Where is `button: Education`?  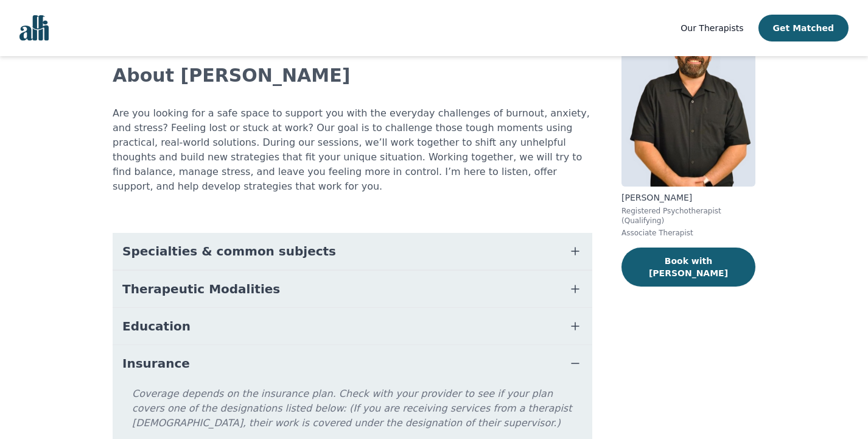 button: Education is located at coordinates (352, 326).